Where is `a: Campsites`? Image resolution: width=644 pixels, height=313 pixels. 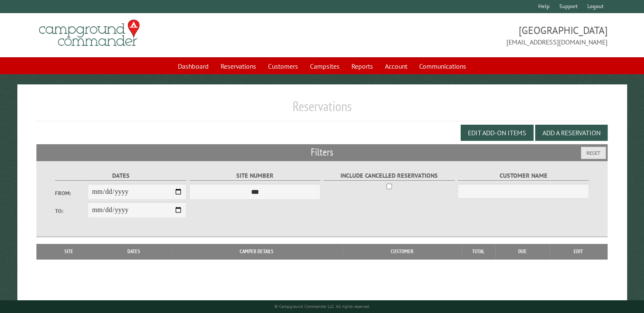
a: Campsites is located at coordinates (325, 66).